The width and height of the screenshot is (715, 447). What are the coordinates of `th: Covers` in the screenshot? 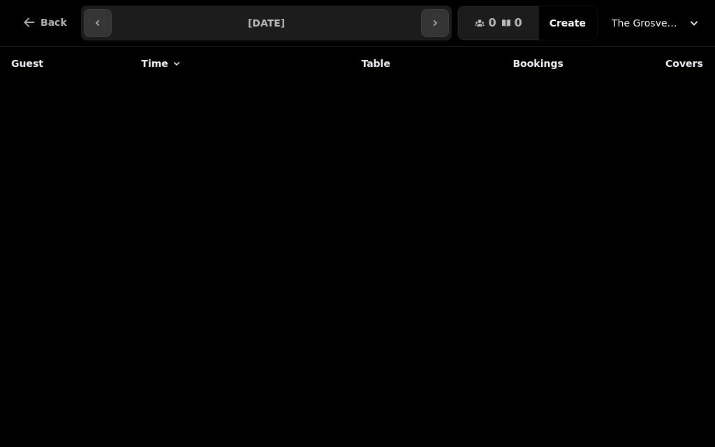 It's located at (641, 64).